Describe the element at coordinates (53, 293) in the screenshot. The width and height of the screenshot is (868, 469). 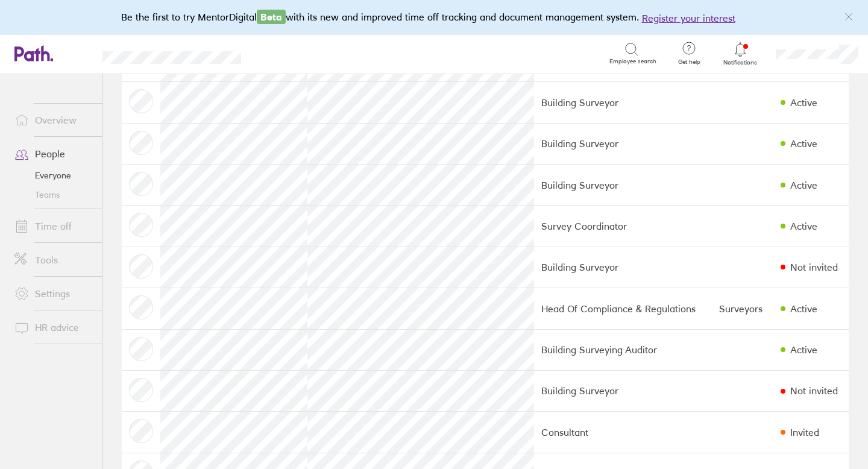
I see `a: Settings` at that location.